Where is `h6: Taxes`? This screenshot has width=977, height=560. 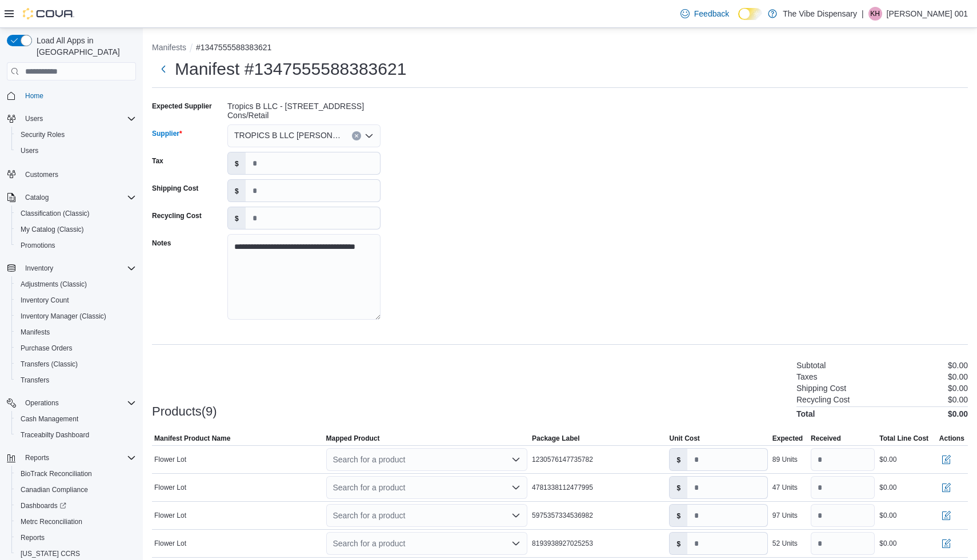 h6: Taxes is located at coordinates (807, 377).